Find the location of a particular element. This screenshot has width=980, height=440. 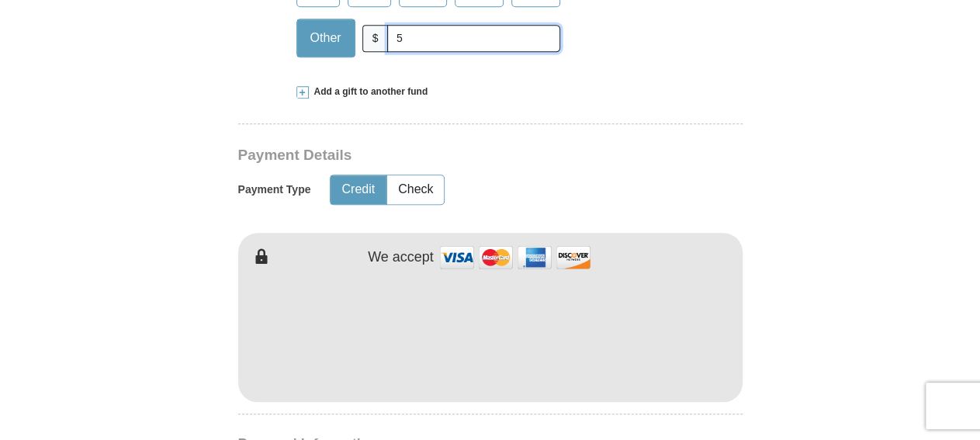

input: Other Amount is located at coordinates (474, 38).